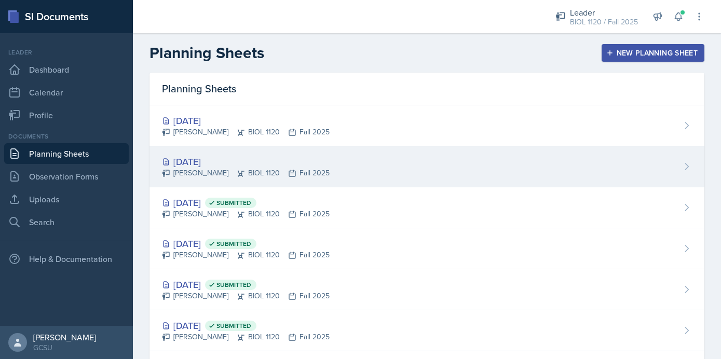 This screenshot has width=721, height=359. I want to click on h2: Planning Sheets, so click(206, 53).